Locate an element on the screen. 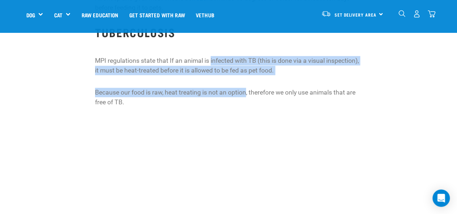 The height and width of the screenshot is (214, 457). p: Because our food is raw, heat treating is not an option, therefore we only use animals that are f... is located at coordinates (228, 97).